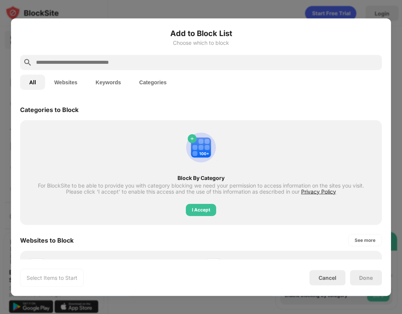 Image resolution: width=402 pixels, height=314 pixels. I want to click on div: For BlockSite to be able to provide you with category blocking we need your permission to access ..., so click(201, 188).